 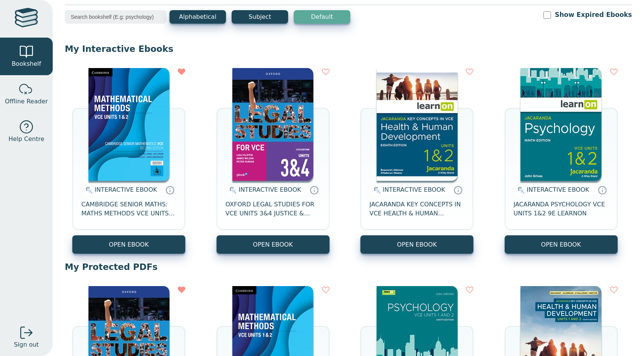 What do you see at coordinates (417, 125) in the screenshot?
I see `img: db0c0c84-88f5-4982-b677-c50e1668d4a0.jpg` at bounding box center [417, 125].